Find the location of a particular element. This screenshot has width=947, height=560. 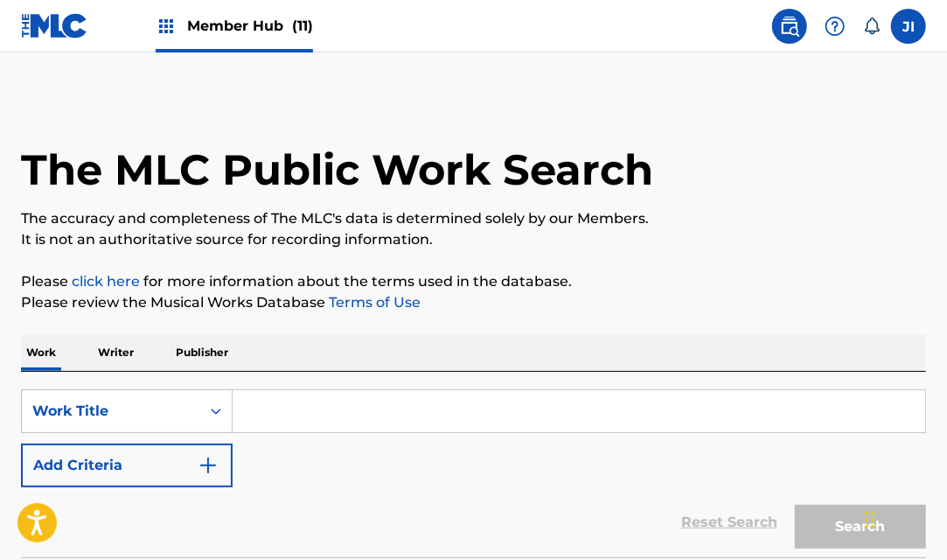

p: Please for more information about the terms used in the database. is located at coordinates (473, 282).